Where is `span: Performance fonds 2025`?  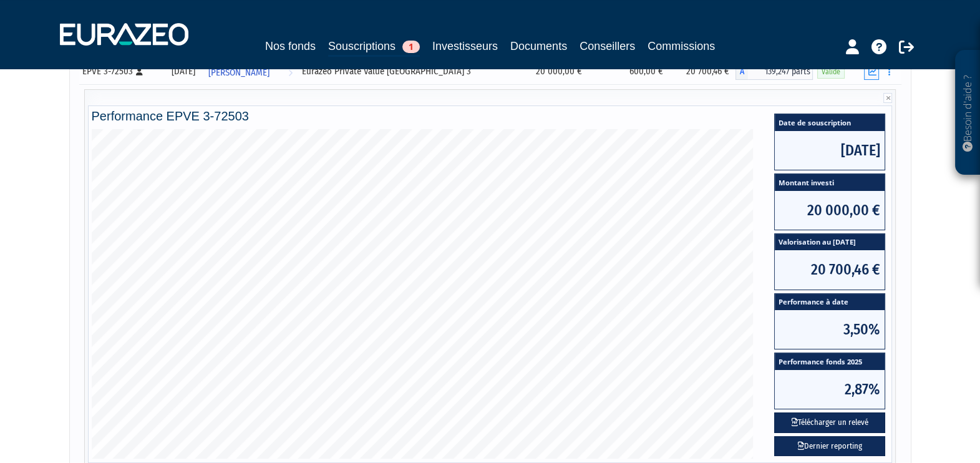 span: Performance fonds 2025 is located at coordinates (830, 361).